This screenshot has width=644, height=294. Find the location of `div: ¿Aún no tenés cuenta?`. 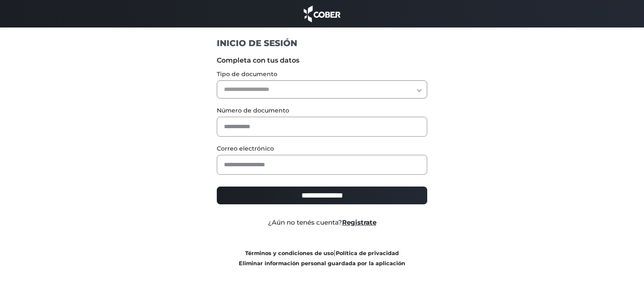

div: ¿Aún no tenés cuenta? is located at coordinates (322, 222).